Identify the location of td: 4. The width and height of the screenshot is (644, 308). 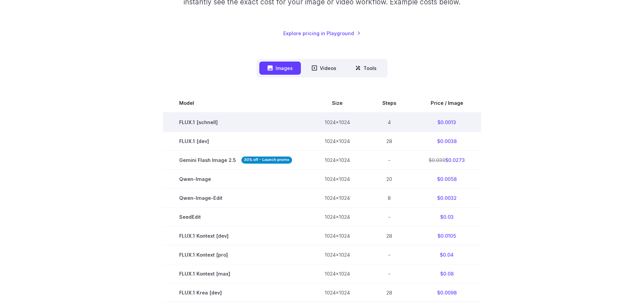
(389, 122).